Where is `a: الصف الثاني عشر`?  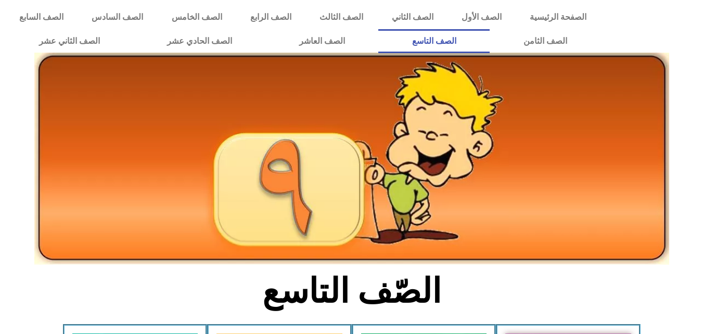
a: الصف الثاني عشر is located at coordinates (69, 41).